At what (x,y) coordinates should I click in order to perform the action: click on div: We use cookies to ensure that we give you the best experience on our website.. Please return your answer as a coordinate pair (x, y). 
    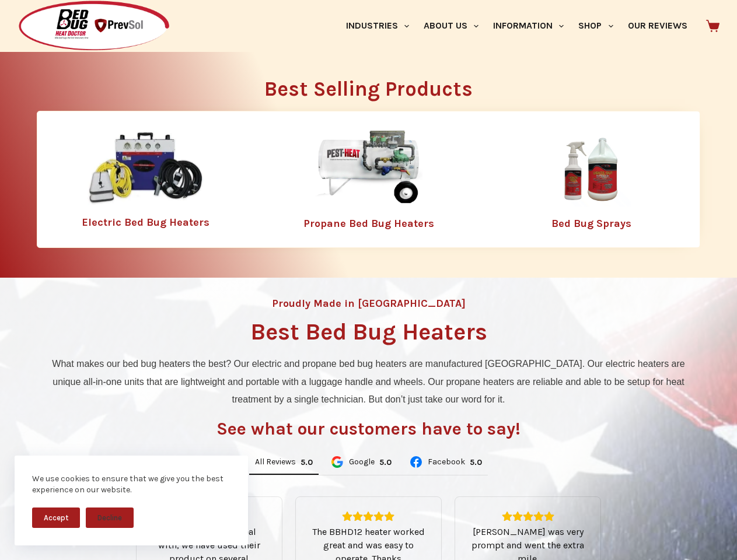
    Looking at the image, I should click on (131, 485).